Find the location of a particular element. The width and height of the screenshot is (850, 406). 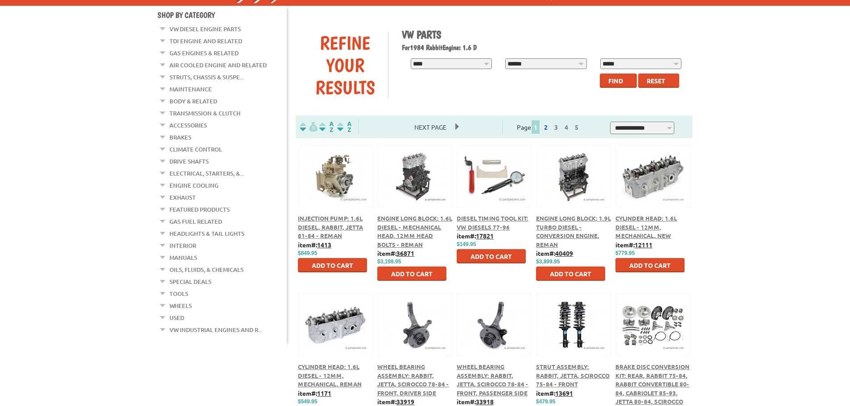

h1: VW Parts is located at coordinates (544, 34).